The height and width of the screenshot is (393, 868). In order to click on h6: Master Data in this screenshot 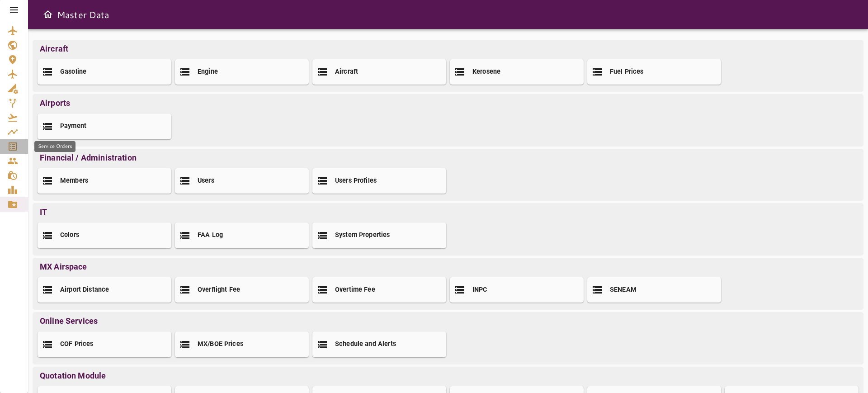, I will do `click(83, 15)`.